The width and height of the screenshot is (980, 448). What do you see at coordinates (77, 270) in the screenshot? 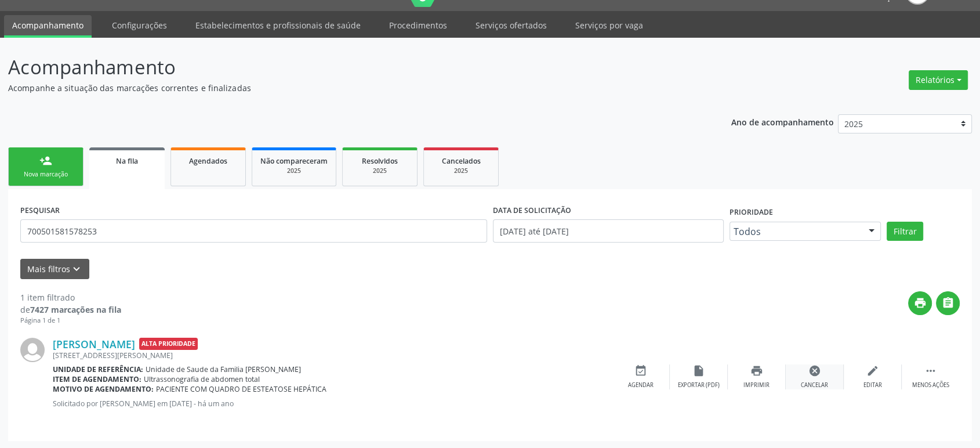
I see `i: keyboard_arrow_down` at bounding box center [77, 270].